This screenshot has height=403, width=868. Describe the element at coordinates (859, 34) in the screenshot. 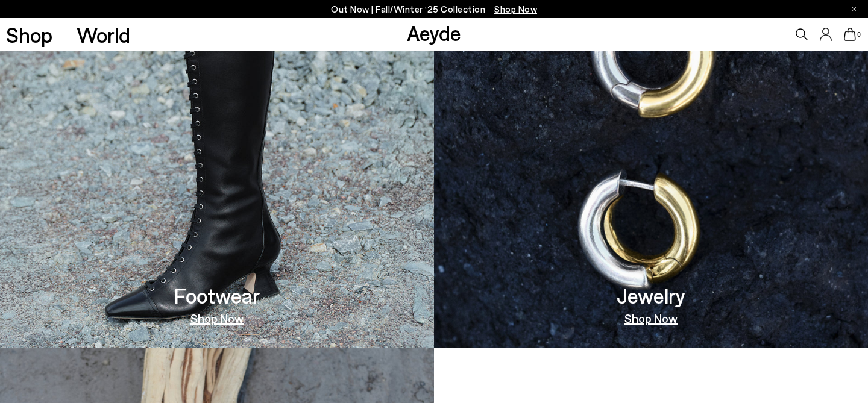

I see `span: 0` at that location.